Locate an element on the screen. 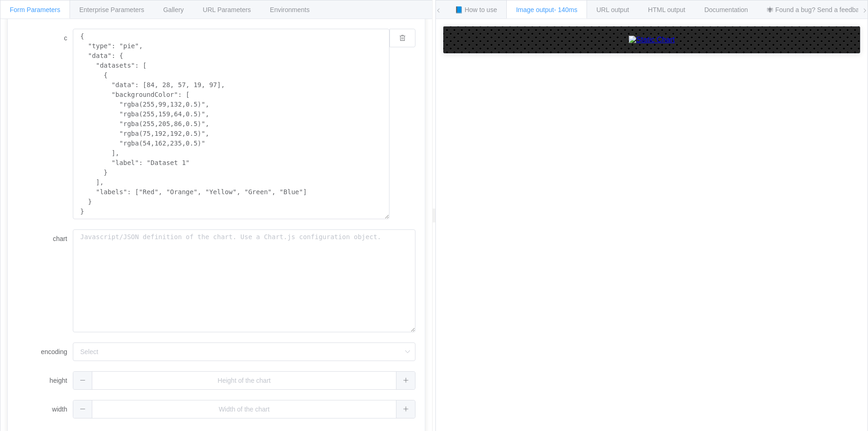 Image resolution: width=868 pixels, height=431 pixels. label: c is located at coordinates (45, 38).